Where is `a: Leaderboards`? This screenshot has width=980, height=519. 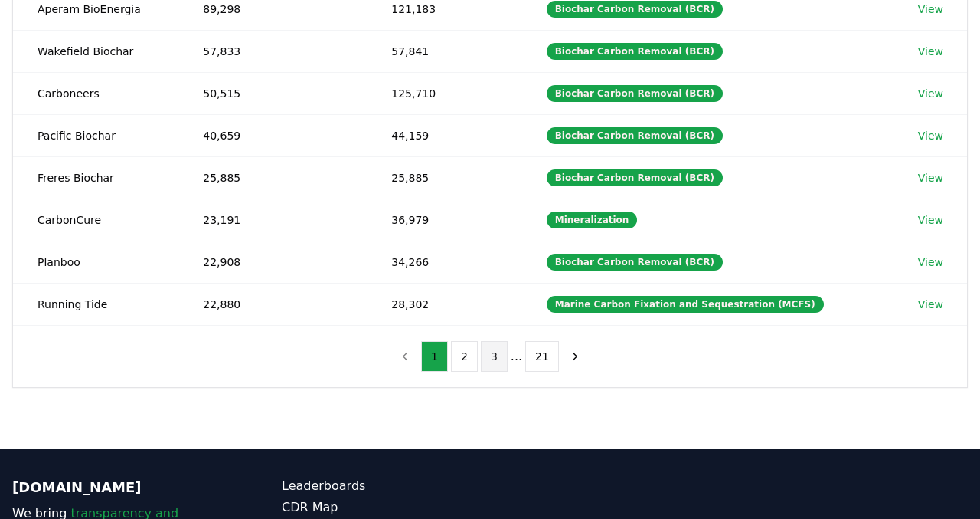
a: Leaderboards is located at coordinates (386, 486).